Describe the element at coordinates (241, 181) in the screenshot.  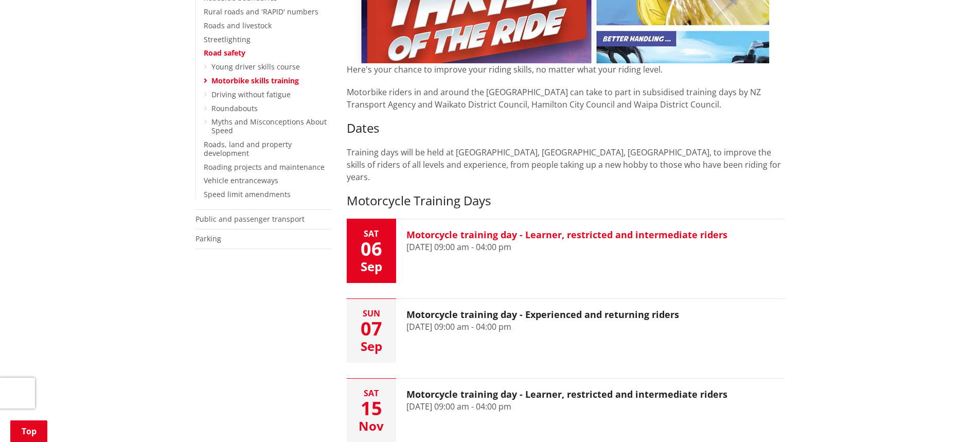
I see `a: Vehicle entranceways` at that location.